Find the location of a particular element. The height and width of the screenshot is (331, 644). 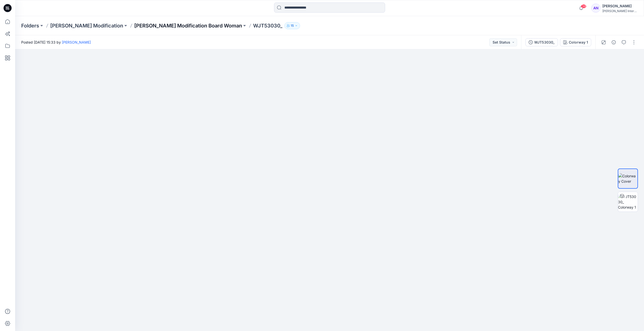

img: WJT53030_ Colorway 1 is located at coordinates (628, 202).